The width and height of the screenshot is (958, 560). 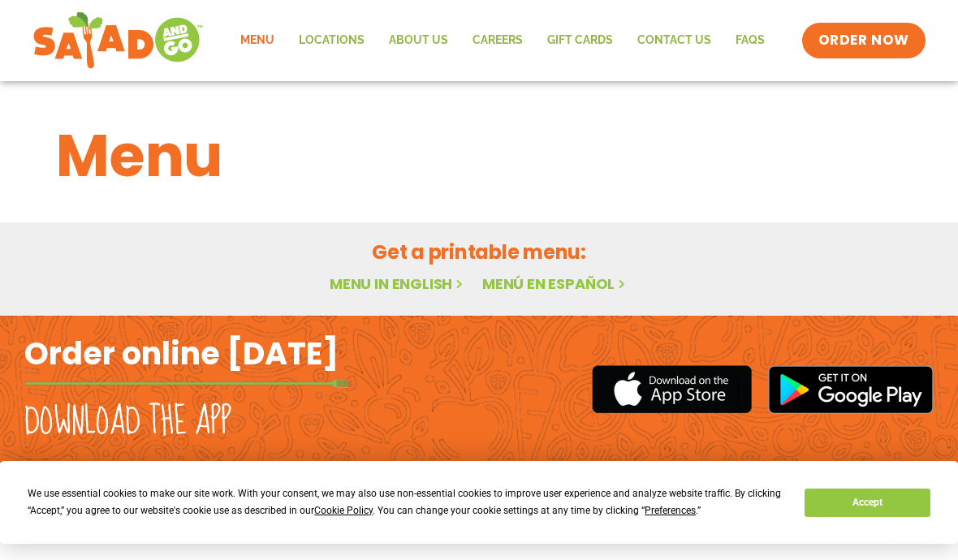 What do you see at coordinates (127, 422) in the screenshot?
I see `h2: Download the app` at bounding box center [127, 422].